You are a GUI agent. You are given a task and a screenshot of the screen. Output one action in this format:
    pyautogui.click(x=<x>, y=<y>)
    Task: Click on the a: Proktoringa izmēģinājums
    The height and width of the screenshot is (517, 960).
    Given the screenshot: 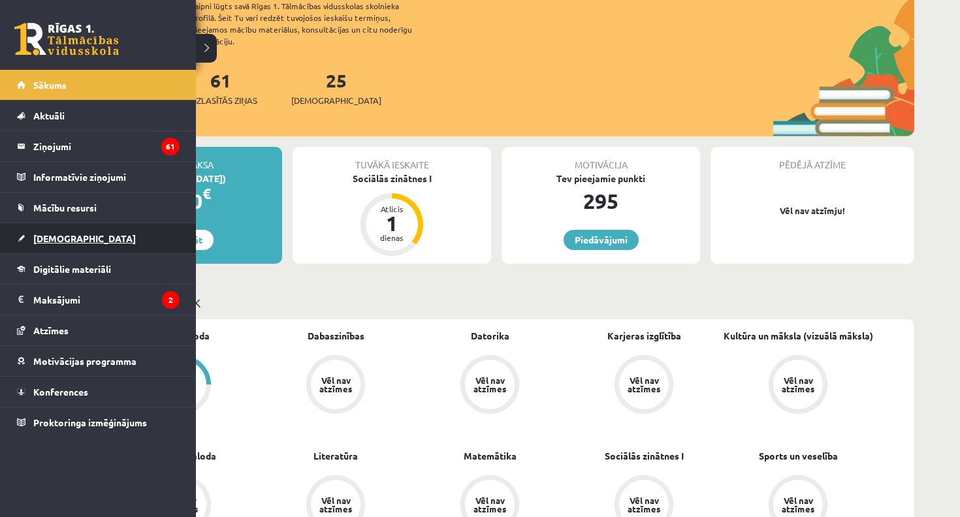 What is the action you would take?
    pyautogui.click(x=98, y=423)
    